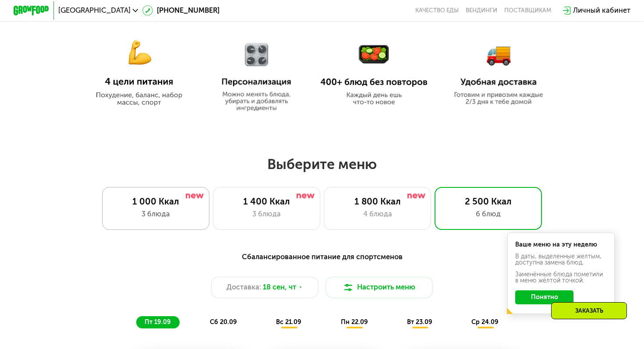 This screenshot has width=644, height=349. Describe the element at coordinates (289, 322) in the screenshot. I see `span: вс 21.09` at that location.